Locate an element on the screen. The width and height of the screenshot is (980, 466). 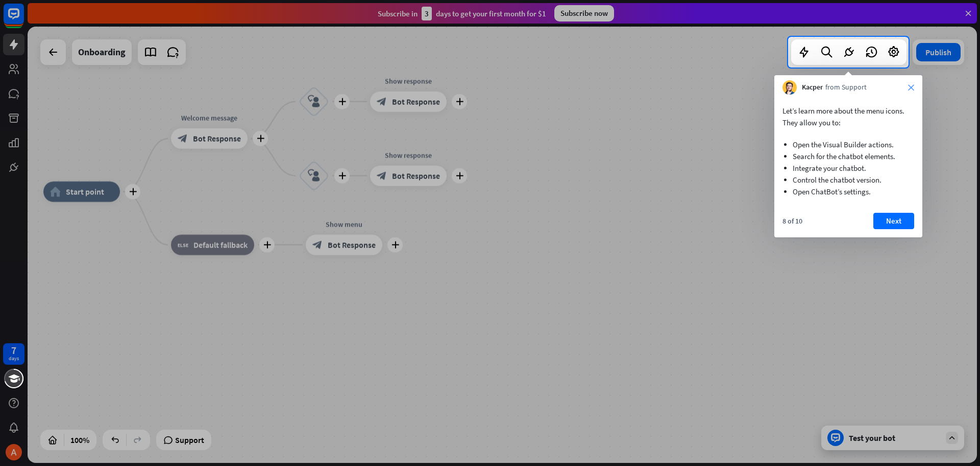
p: Let’s learn more about the menu icons. They allow you to: is located at coordinates (849, 116).